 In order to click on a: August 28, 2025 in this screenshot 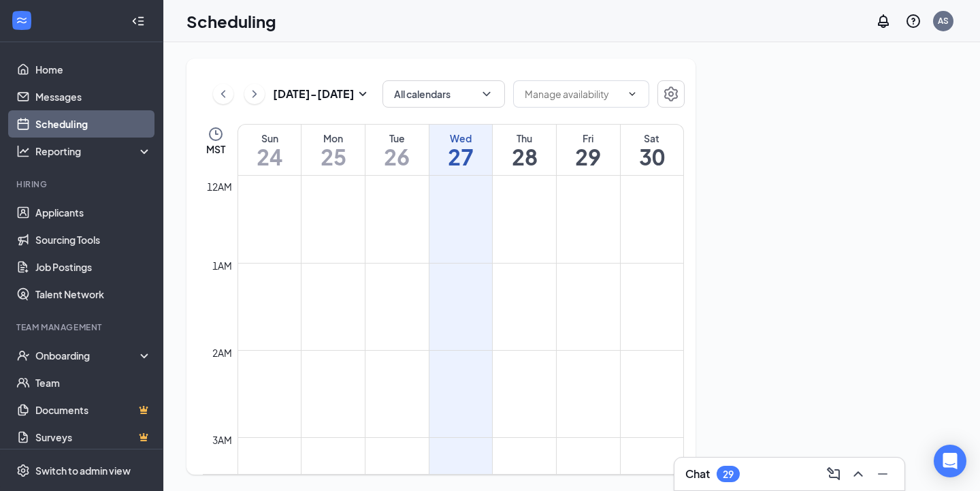, I will do `click(524, 150)`.